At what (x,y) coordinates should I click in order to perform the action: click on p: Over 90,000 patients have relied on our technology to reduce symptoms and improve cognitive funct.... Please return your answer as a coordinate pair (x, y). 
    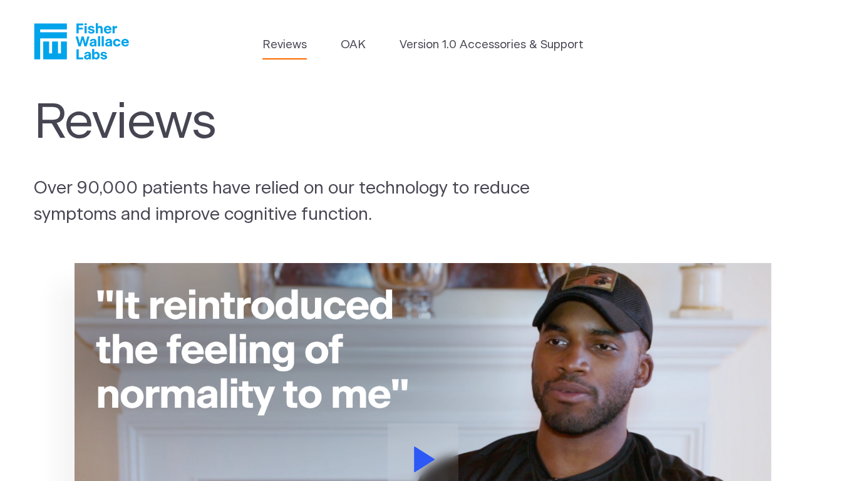
    Looking at the image, I should click on (307, 202).